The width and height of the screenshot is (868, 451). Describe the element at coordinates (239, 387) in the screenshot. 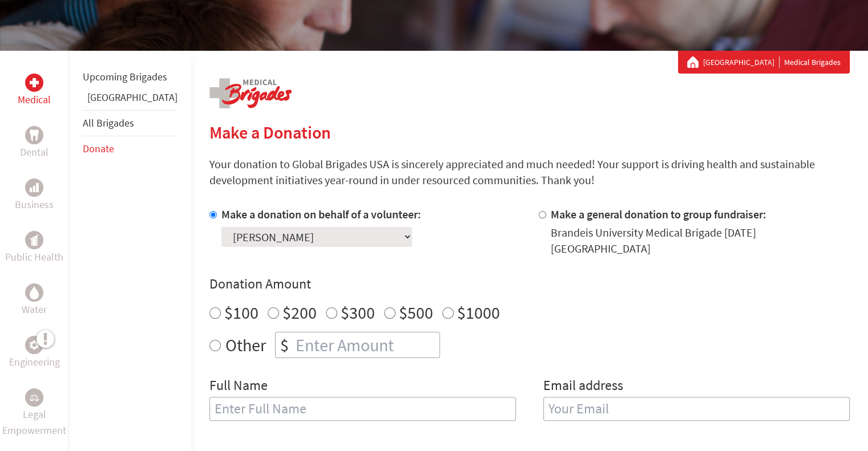

I see `label: Full Name` at that location.